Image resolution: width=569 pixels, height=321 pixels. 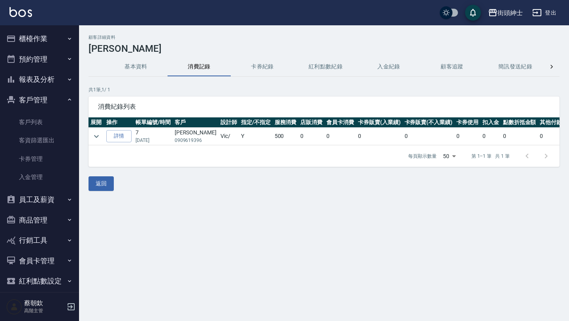 I want to click on button: 返回, so click(x=101, y=183).